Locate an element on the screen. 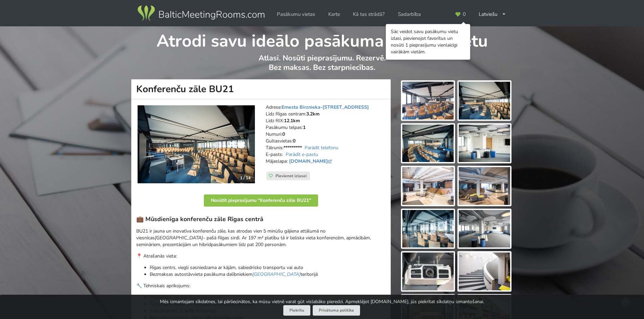  p: Bezmaksas autostāvvieta pasākuma dalībniekiem teritorijā is located at coordinates (268, 275).